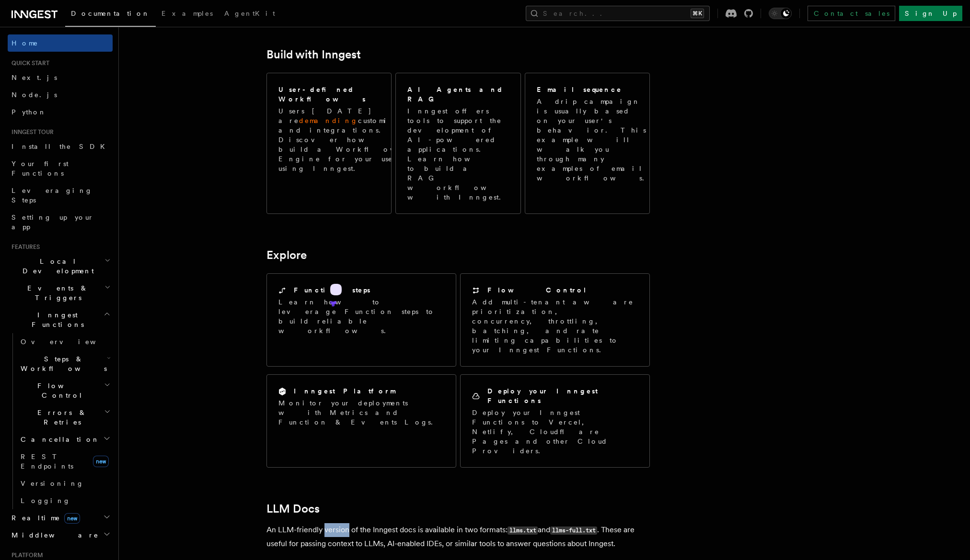 This screenshot has height=560, width=970. Describe the element at coordinates (458, 143) in the screenshot. I see `a: AI Agents and RAGInngest offers tools to support the development of AI-powered applications. Lear...` at that location.